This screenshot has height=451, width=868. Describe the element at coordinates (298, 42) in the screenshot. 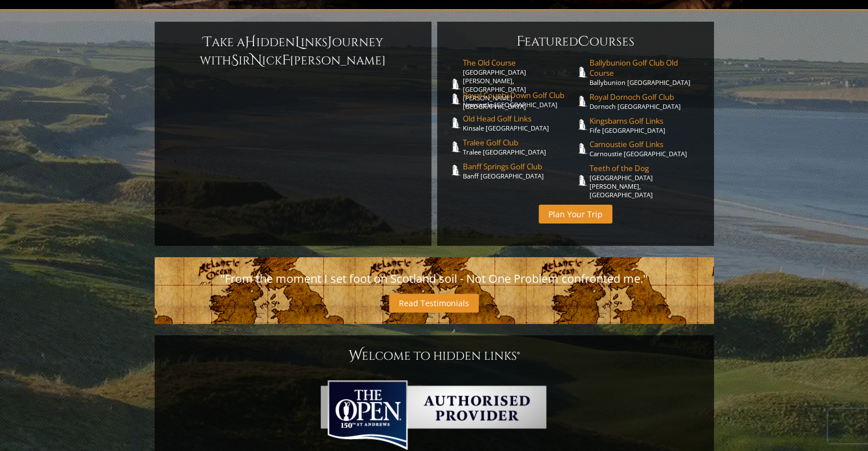

I see `span: L` at that location.